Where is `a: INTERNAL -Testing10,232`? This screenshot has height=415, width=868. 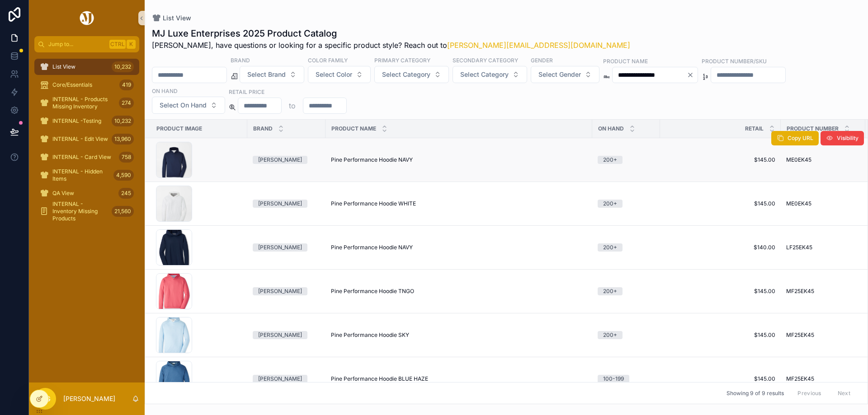 a: INTERNAL -Testing10,232 is located at coordinates (87, 121).